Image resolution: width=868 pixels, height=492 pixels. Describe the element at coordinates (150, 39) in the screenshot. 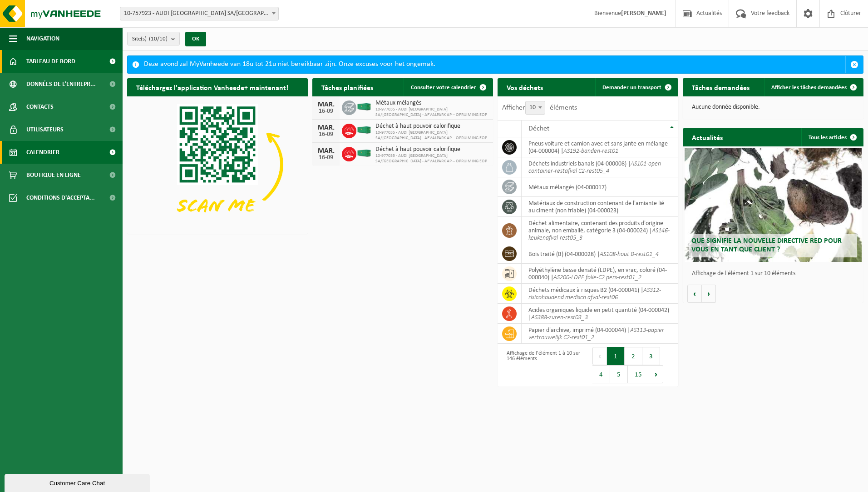

I see `span: Site(s)` at that location.